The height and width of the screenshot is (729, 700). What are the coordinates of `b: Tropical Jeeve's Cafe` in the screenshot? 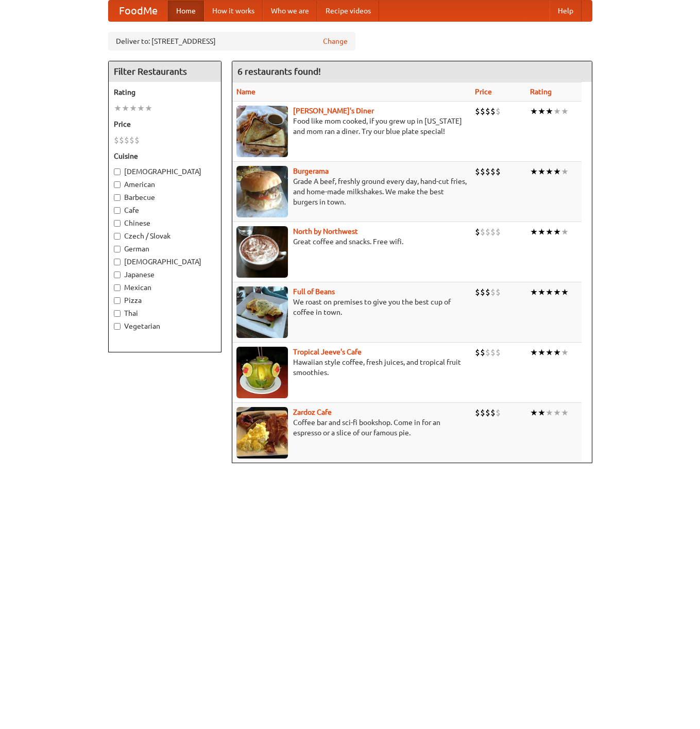 It's located at (327, 351).